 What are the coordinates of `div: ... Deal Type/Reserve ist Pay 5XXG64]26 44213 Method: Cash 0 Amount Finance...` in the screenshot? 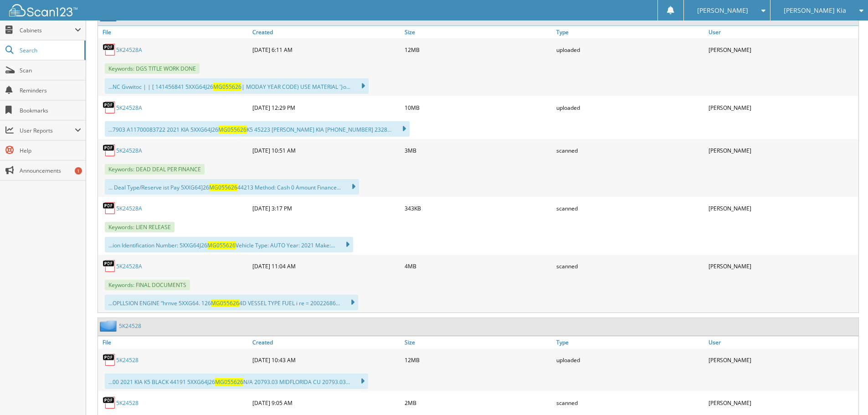 It's located at (232, 187).